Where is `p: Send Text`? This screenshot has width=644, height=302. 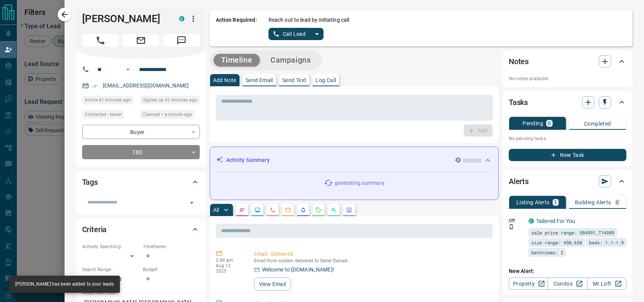
p: Send Text is located at coordinates (295, 80).